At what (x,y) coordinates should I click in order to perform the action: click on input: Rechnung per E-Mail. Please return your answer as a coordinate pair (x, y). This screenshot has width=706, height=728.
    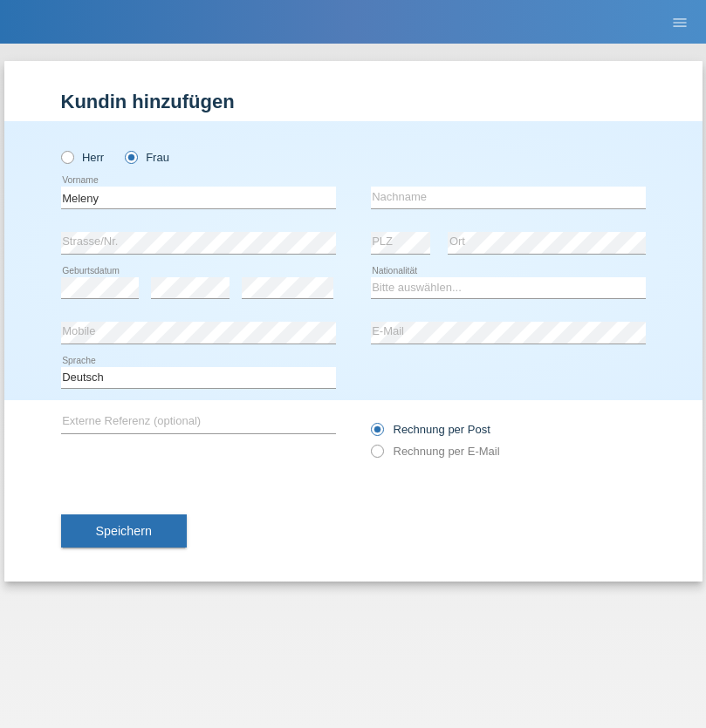
    Looking at the image, I should click on (376, 455).